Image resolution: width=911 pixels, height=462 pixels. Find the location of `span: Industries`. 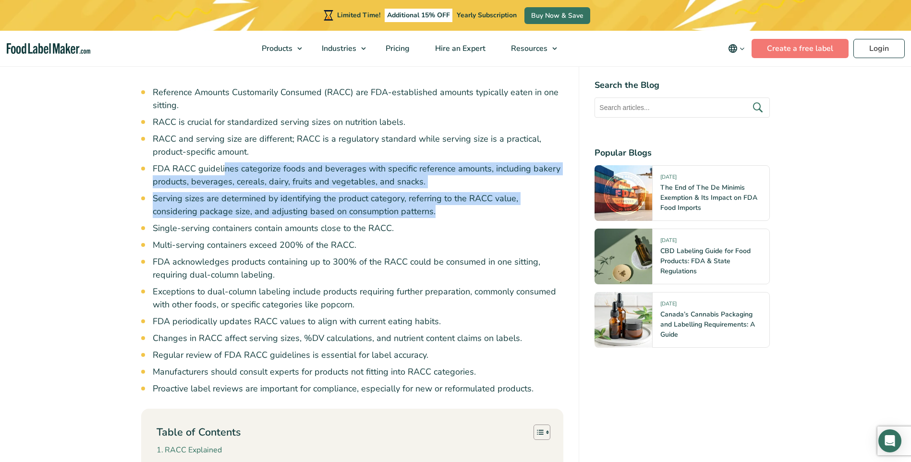

span: Industries is located at coordinates (338, 48).